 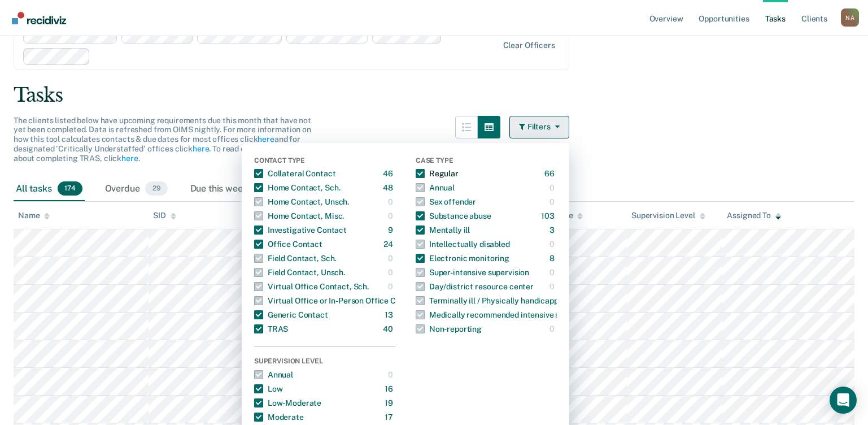 What do you see at coordinates (539, 127) in the screenshot?
I see `button: Filters` at bounding box center [539, 127].